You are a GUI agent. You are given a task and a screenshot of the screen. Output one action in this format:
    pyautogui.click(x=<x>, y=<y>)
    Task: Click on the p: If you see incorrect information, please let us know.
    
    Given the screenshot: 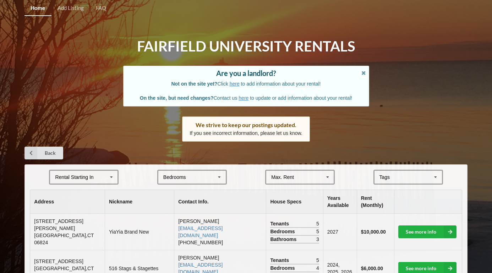 What is the action you would take?
    pyautogui.click(x=246, y=133)
    